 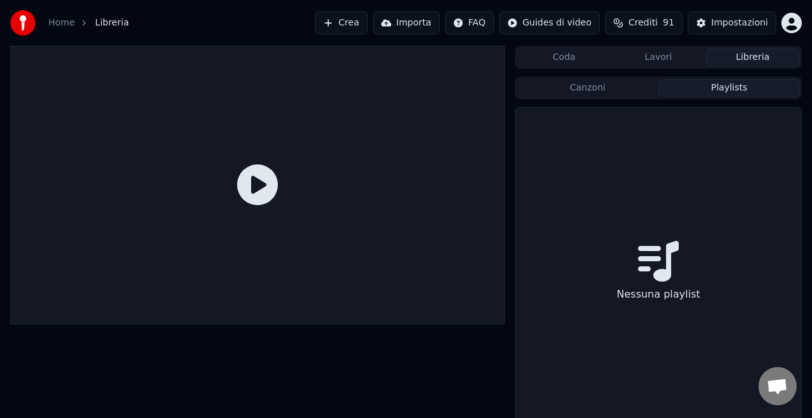 What do you see at coordinates (564, 57) in the screenshot?
I see `button: Coda` at bounding box center [564, 57].